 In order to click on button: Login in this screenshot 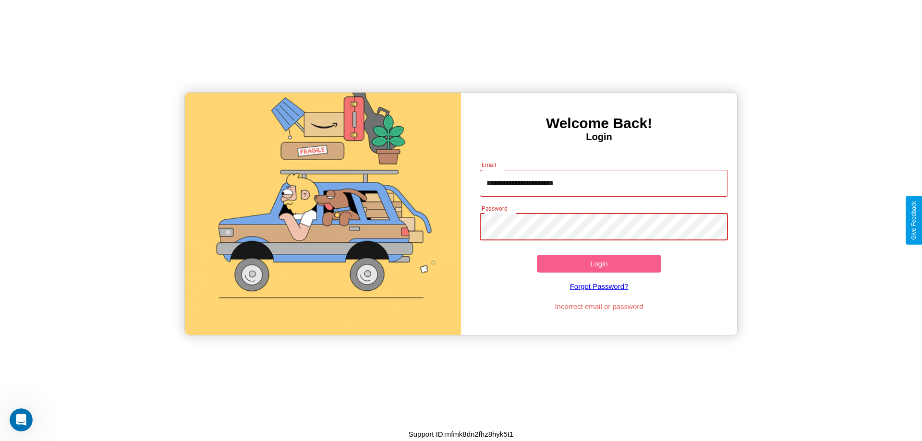, I will do `click(599, 264)`.